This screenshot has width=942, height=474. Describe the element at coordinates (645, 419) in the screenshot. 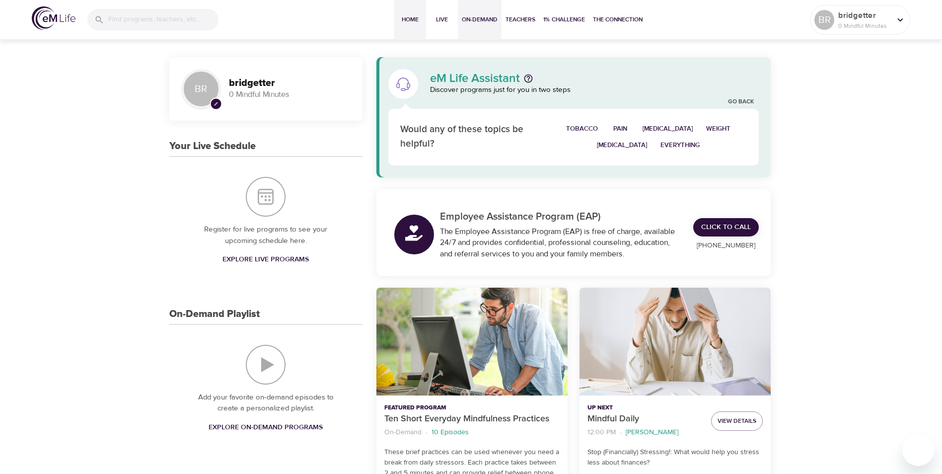

I see `p: Mindful Daily` at that location.